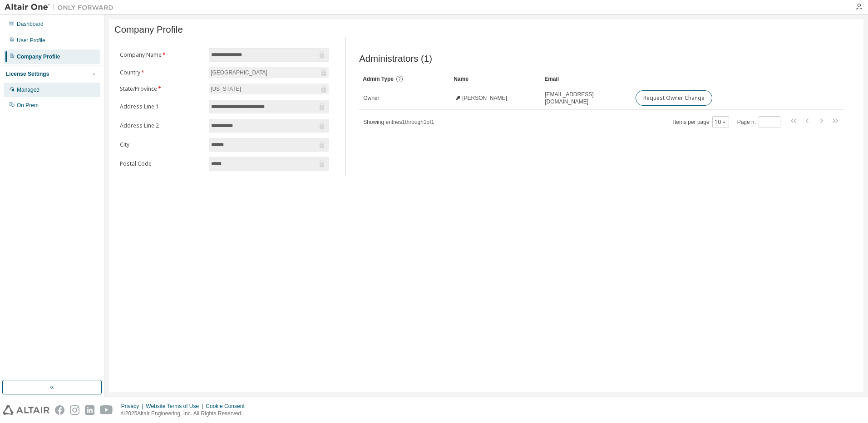 The height and width of the screenshot is (423, 868). I want to click on div: User Profile, so click(31, 41).